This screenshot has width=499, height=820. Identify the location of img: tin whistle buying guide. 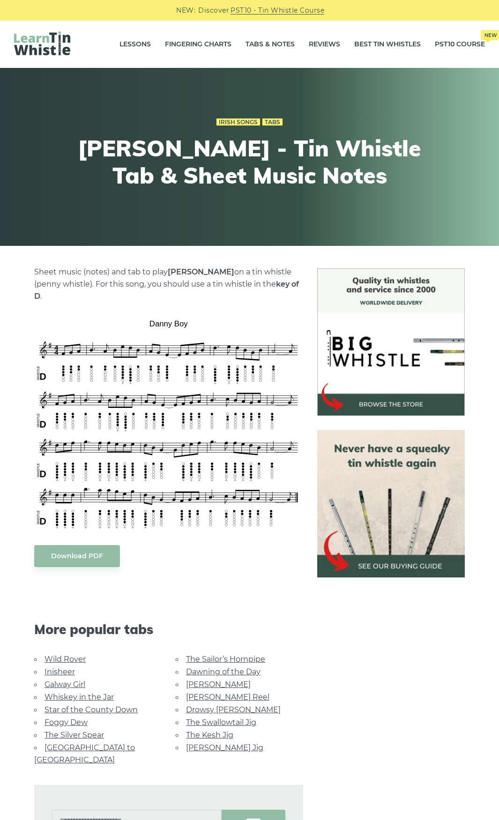
(391, 504).